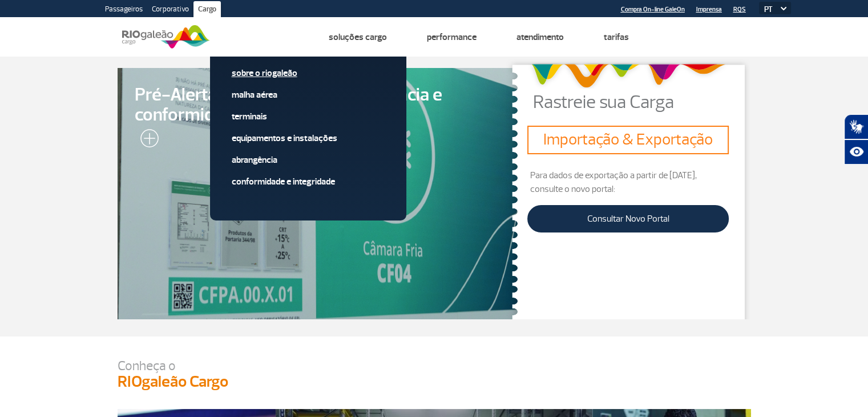 Image resolution: width=868 pixels, height=417 pixels. I want to click on a: Malha Aérea, so click(308, 95).